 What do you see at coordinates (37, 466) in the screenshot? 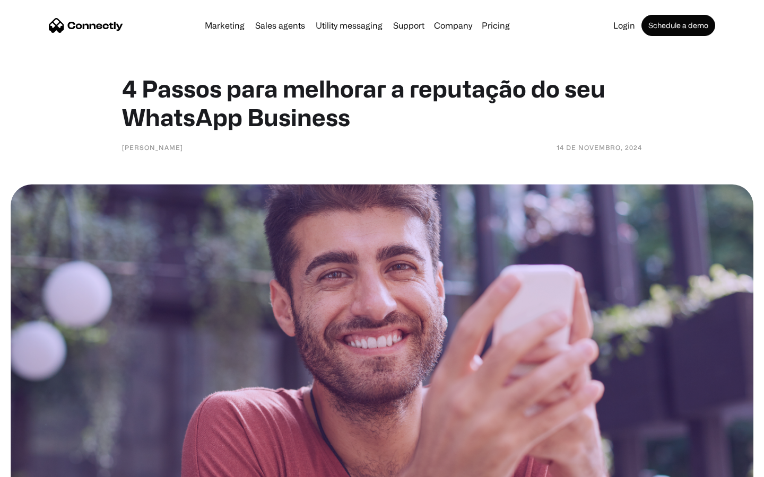
I see `aside: Language selected: English` at bounding box center [37, 466].